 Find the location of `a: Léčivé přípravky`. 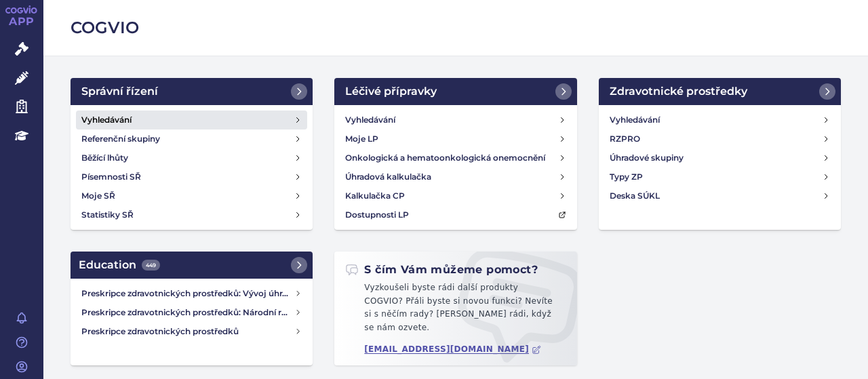

a: Léčivé přípravky is located at coordinates (455, 92).